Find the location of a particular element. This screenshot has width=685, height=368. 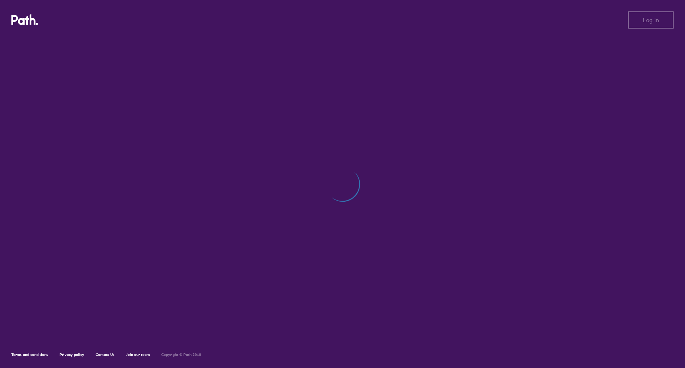

a: Terms and conditions is located at coordinates (30, 354).